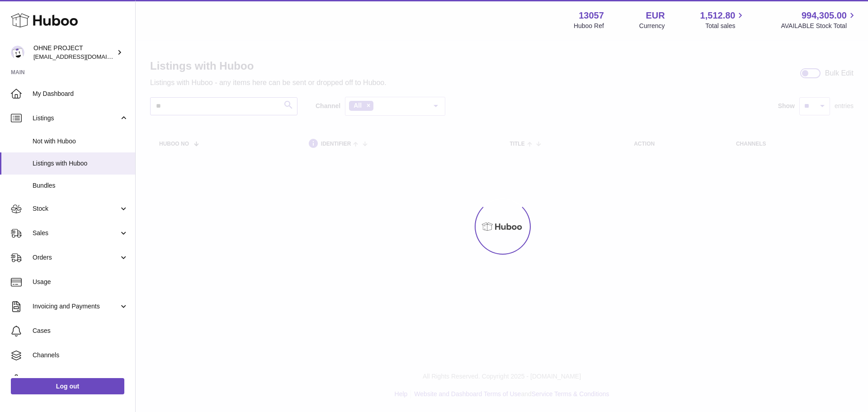 Image resolution: width=868 pixels, height=412 pixels. What do you see at coordinates (76, 118) in the screenshot?
I see `span: Listings` at bounding box center [76, 118].